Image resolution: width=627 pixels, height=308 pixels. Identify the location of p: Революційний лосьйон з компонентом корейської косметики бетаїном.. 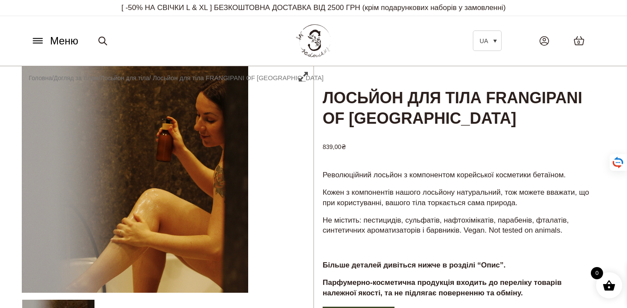
(459, 175).